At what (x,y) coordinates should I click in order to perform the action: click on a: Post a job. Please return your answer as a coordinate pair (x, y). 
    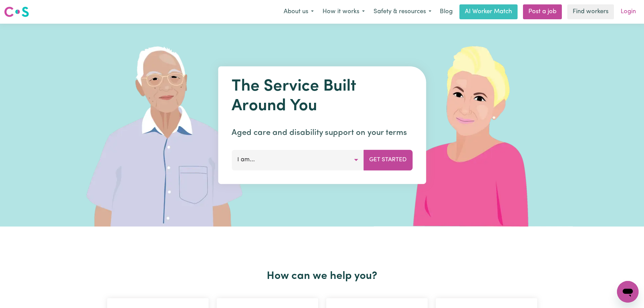
    Looking at the image, I should click on (542, 12).